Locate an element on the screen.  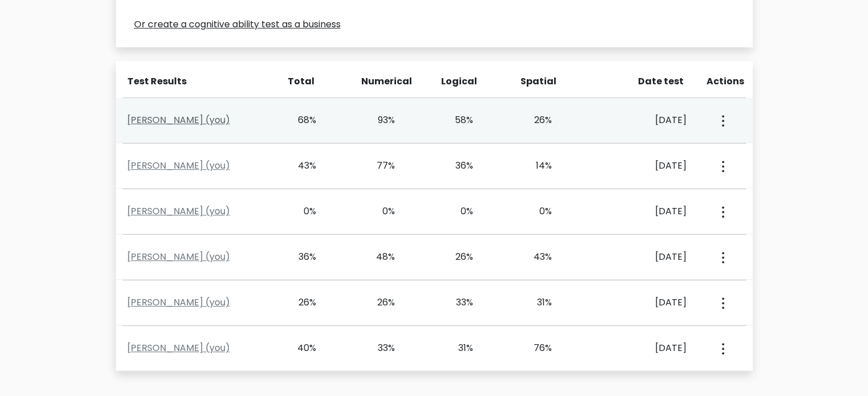
div: 40% is located at coordinates (300, 349).